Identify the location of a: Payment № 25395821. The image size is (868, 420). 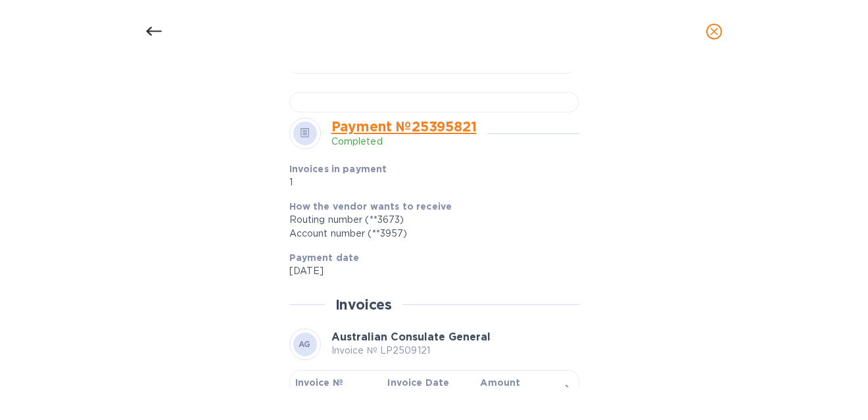
(403, 126).